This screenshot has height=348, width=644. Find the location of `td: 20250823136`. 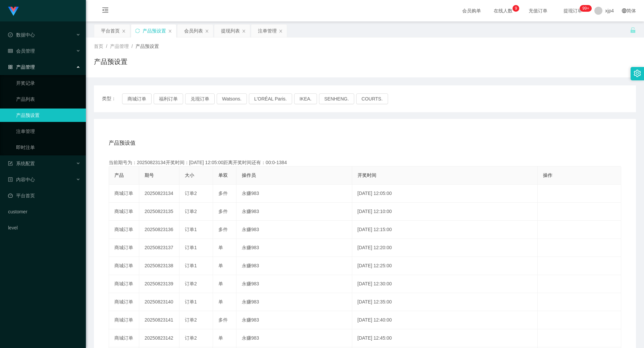

td: 20250823136 is located at coordinates (159, 230).